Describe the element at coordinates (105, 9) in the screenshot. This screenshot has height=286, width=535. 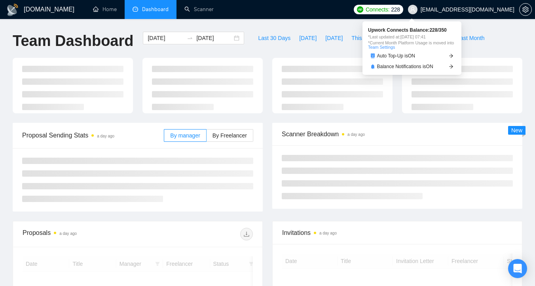
I see `a: homeHome` at that location.